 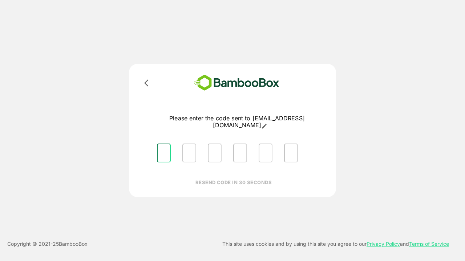 What do you see at coordinates (383, 244) in the screenshot?
I see `a: Privacy Policy` at bounding box center [383, 244].